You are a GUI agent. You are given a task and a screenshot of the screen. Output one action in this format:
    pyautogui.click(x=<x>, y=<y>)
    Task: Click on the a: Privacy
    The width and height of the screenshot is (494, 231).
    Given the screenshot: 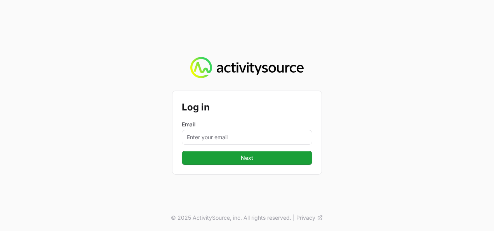 What is the action you would take?
    pyautogui.click(x=310, y=218)
    